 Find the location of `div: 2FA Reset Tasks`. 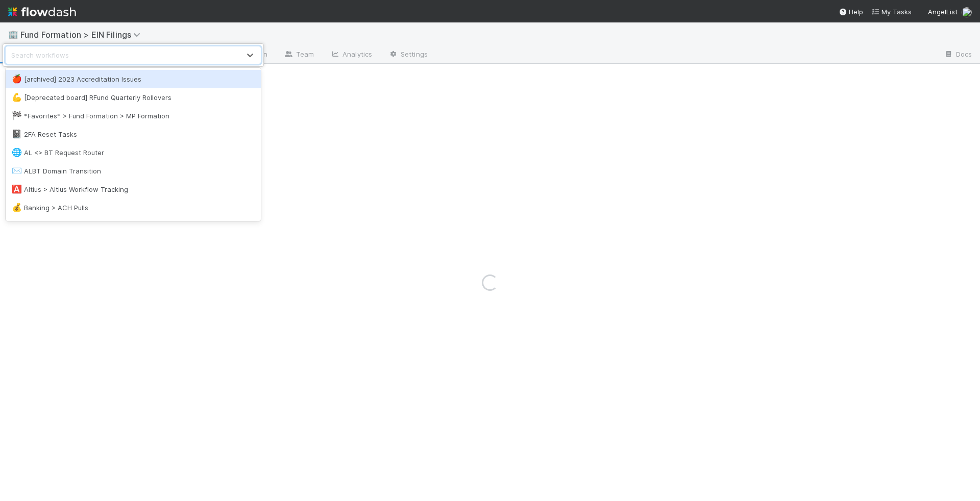

div: 2FA Reset Tasks is located at coordinates (133, 134).